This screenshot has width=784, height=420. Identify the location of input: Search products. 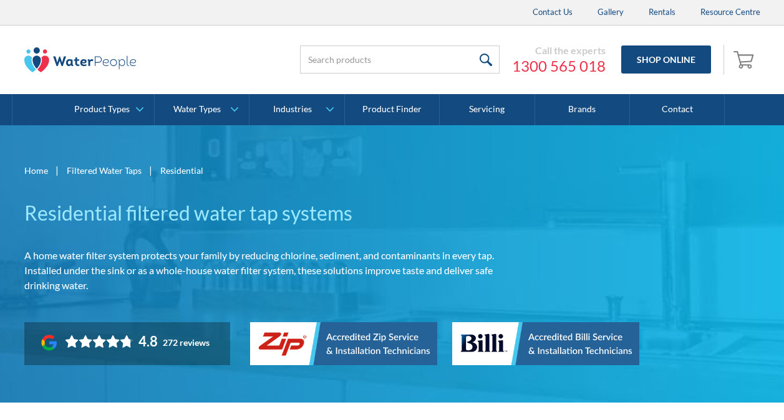
(400, 59).